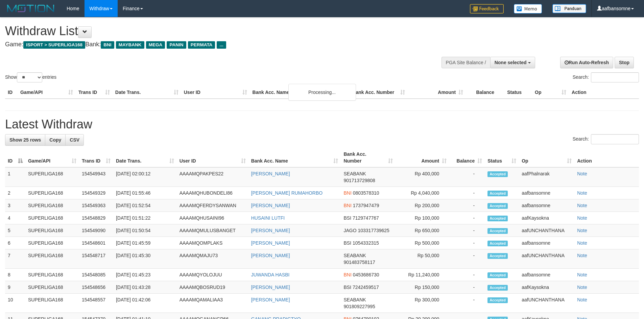  Describe the element at coordinates (606, 139) in the screenshot. I see `label: Search:` at that location.